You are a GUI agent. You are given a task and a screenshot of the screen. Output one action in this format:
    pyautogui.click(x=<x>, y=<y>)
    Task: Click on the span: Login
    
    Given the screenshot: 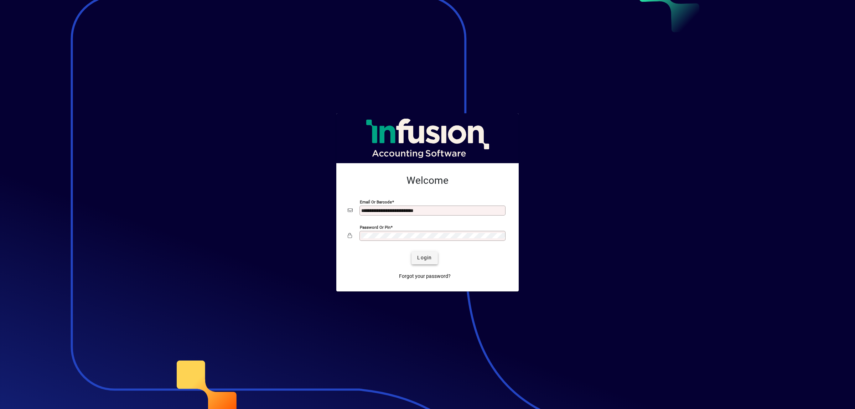 What is the action you would take?
    pyautogui.click(x=425, y=258)
    